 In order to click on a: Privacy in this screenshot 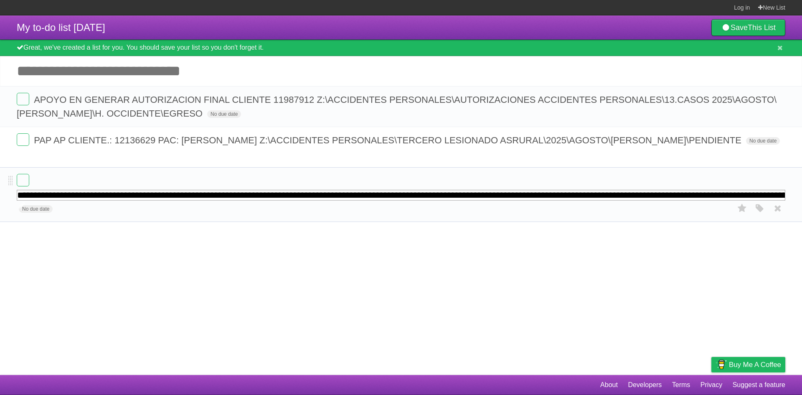, I will do `click(712, 385)`.